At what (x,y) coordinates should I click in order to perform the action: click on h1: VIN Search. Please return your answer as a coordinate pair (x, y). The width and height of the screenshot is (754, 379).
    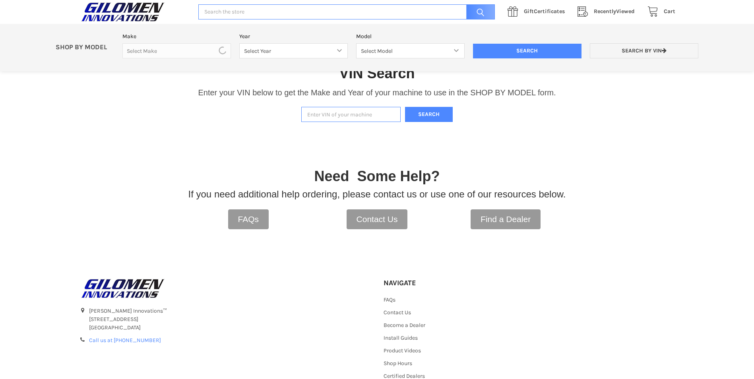
    Looking at the image, I should click on (377, 73).